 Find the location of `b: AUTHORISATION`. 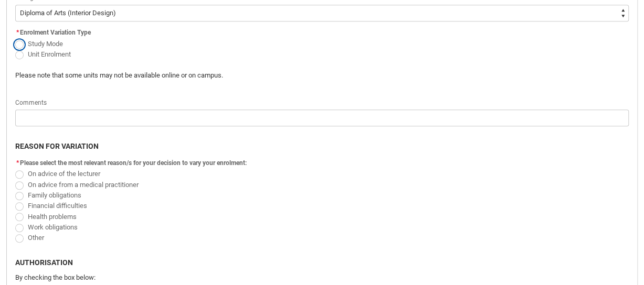

b: AUTHORISATION is located at coordinates (44, 263).